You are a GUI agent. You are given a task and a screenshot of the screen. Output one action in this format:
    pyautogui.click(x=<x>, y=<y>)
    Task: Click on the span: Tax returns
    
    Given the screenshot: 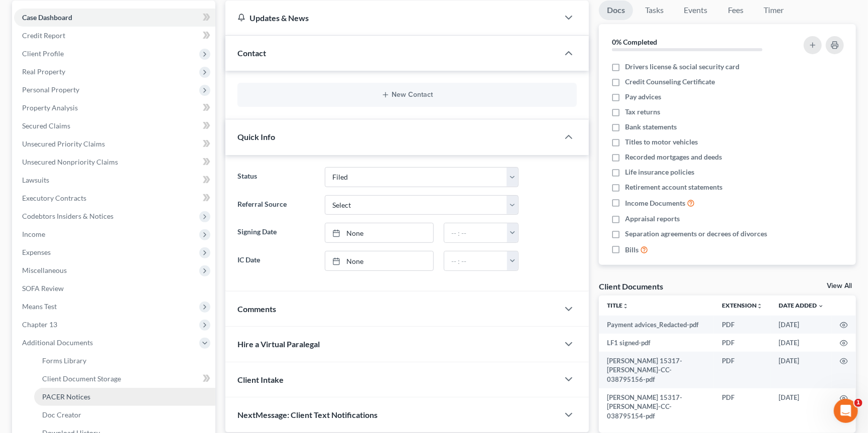 What is the action you would take?
    pyautogui.click(x=643, y=112)
    